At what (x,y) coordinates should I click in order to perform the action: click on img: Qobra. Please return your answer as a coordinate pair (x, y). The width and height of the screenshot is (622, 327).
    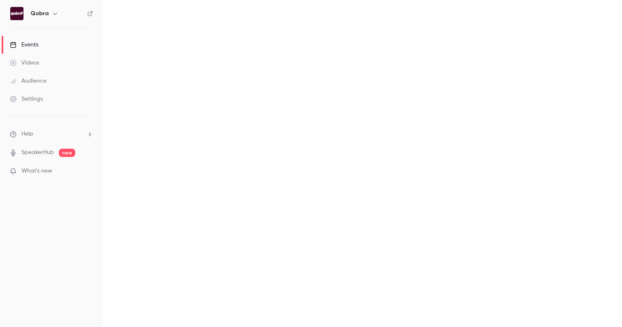
    Looking at the image, I should click on (17, 14).